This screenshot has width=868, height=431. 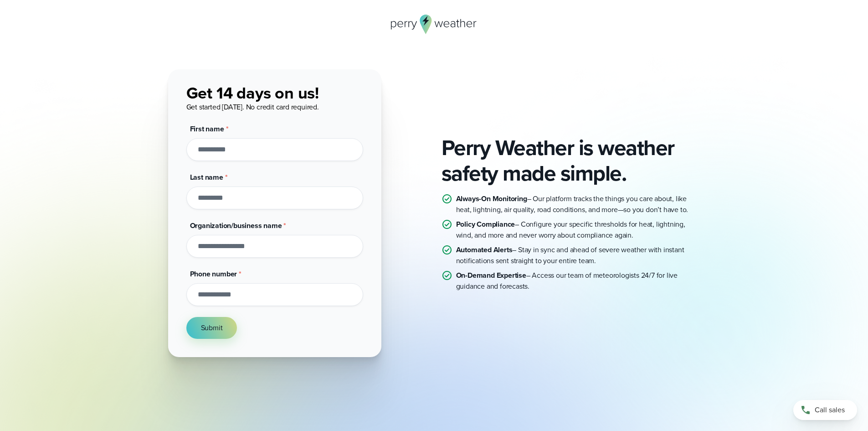 I want to click on span: Submit, so click(x=212, y=328).